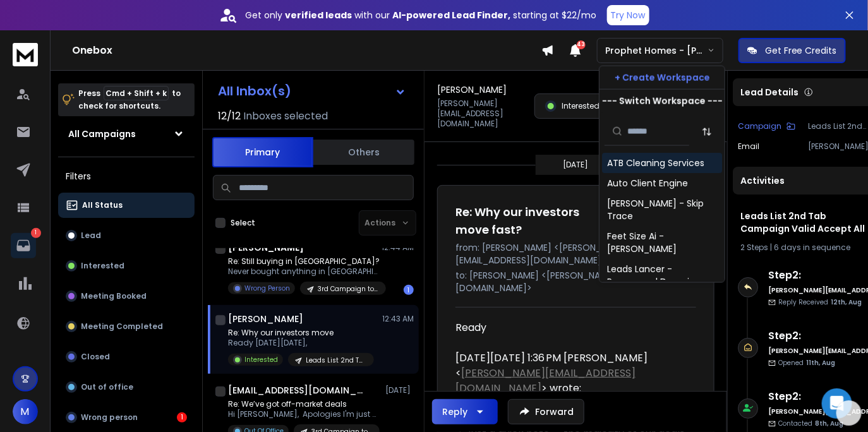  What do you see at coordinates (229, 116) in the screenshot?
I see `span: 12 / 12` at bounding box center [229, 116].